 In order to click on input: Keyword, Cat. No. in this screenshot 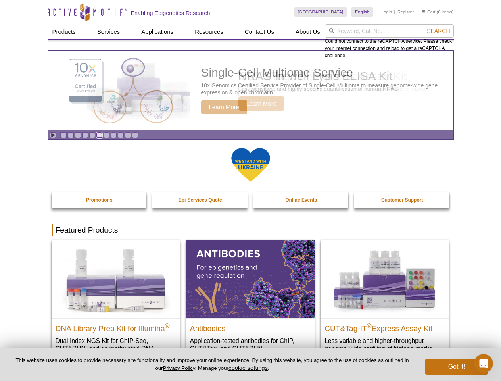, I will do `click(389, 31)`.